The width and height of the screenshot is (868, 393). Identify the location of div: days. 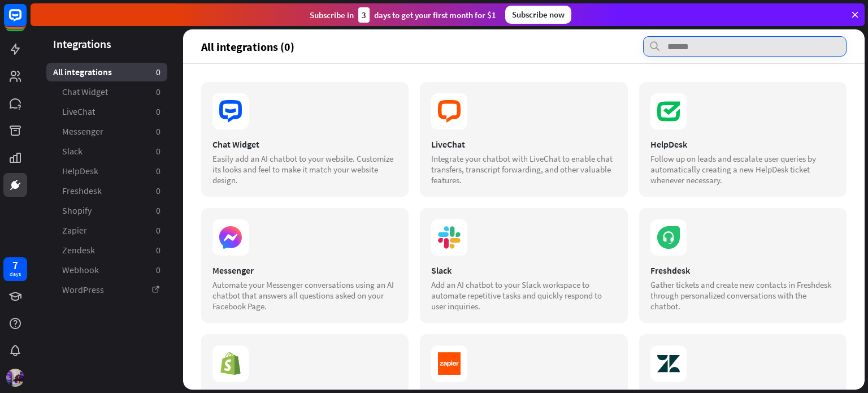
(15, 274).